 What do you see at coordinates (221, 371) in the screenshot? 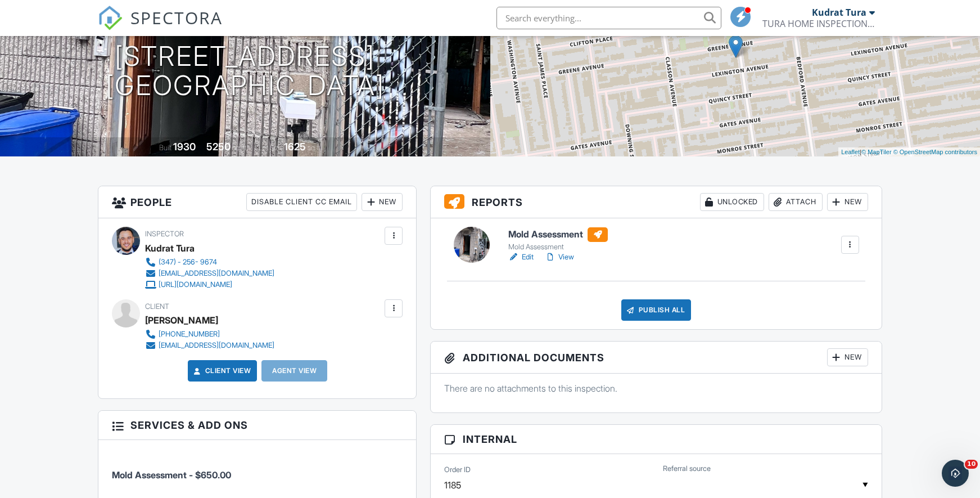
I see `a: Client View` at bounding box center [221, 371].